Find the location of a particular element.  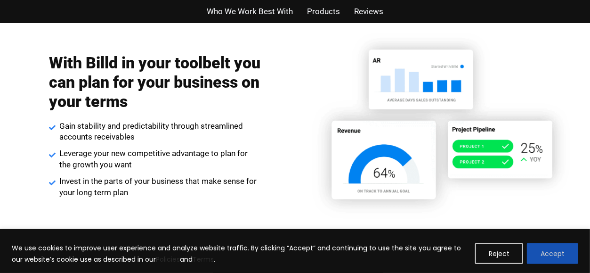

span: Reviews is located at coordinates (369, 11).